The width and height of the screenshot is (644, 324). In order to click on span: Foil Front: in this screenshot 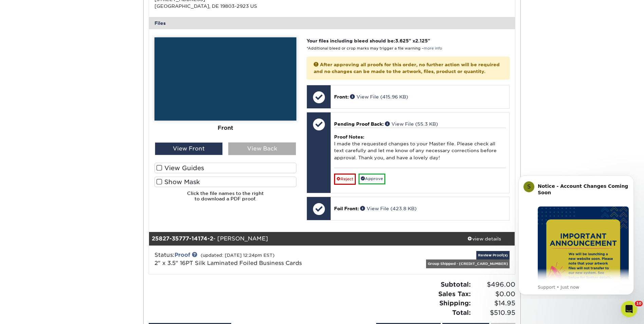, I will do `click(346, 209)`.